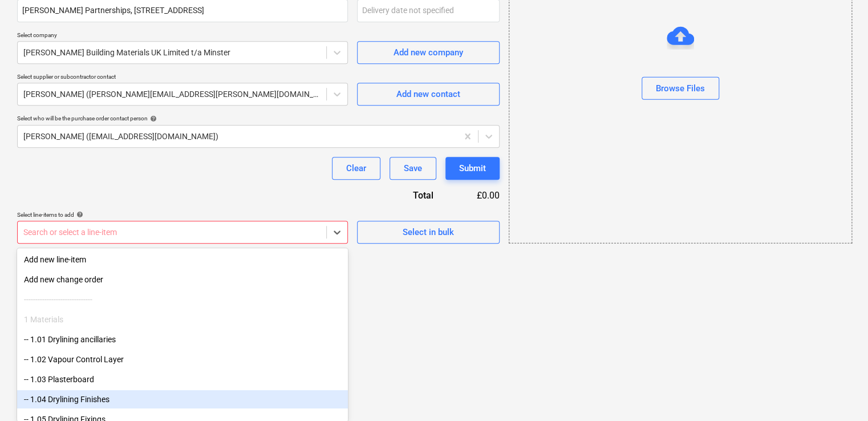 Image resolution: width=868 pixels, height=421 pixels. What do you see at coordinates (182, 340) in the screenshot?
I see `div: -- 1.01 Drylining ancillaries` at bounding box center [182, 340].